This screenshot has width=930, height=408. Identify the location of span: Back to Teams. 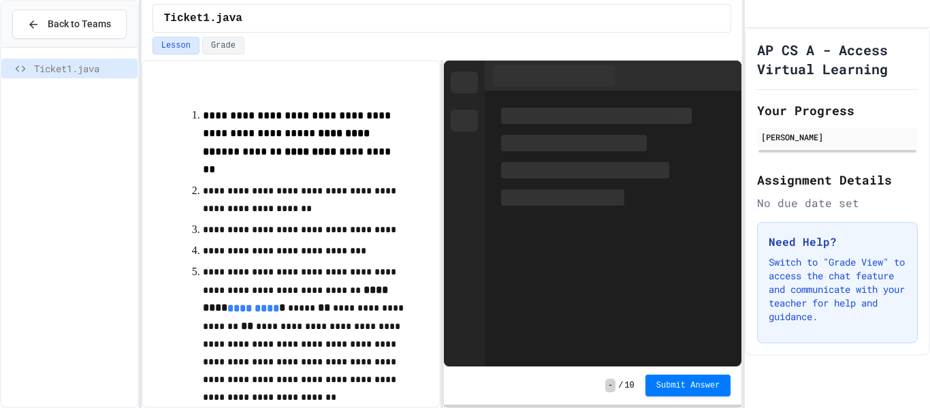
(79, 24).